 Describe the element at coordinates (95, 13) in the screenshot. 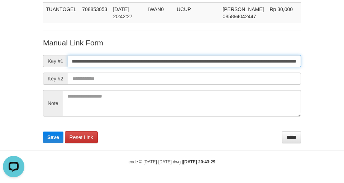

I see `td: 708853053` at that location.